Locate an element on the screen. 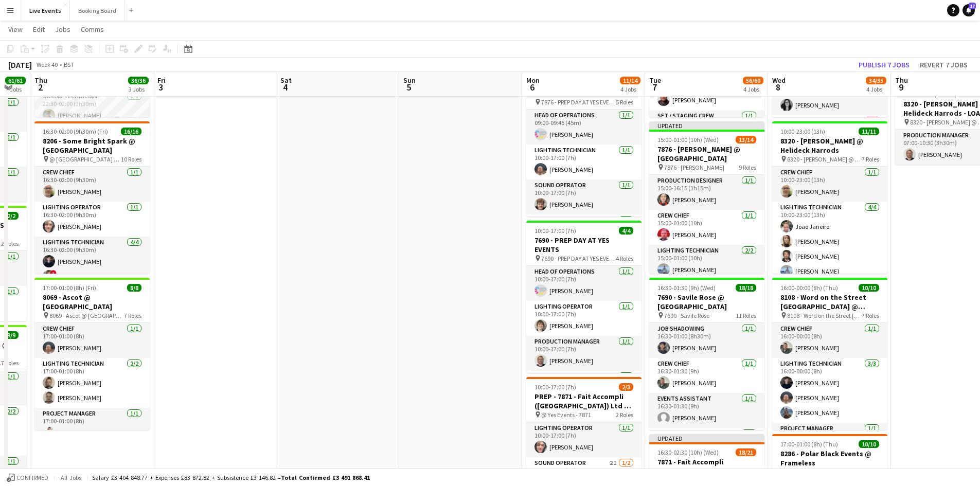 The width and height of the screenshot is (980, 486). a: Edit is located at coordinates (39, 30).